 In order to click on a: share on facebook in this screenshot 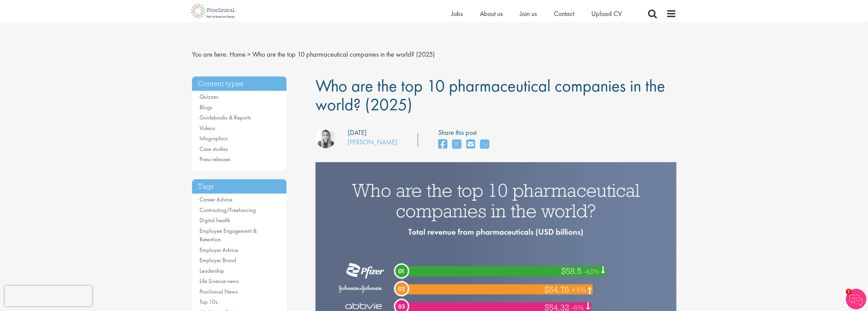, I will do `click(443, 144)`.